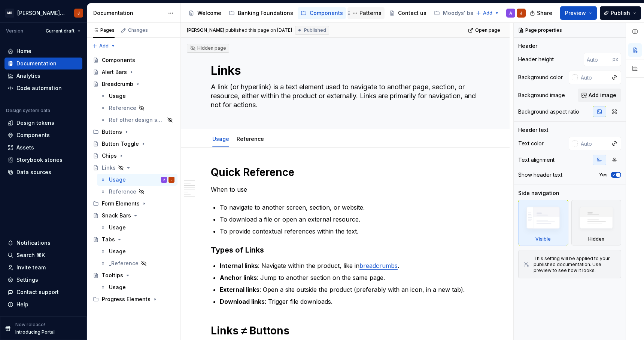 This screenshot has width=644, height=340. I want to click on div: Progress Elements, so click(126, 299).